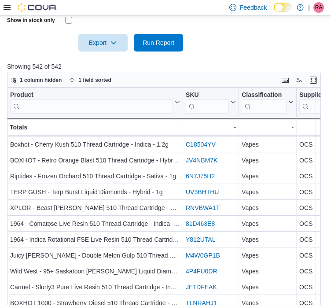  What do you see at coordinates (95, 80) in the screenshot?
I see `span: 1 field sorted` at bounding box center [95, 80].